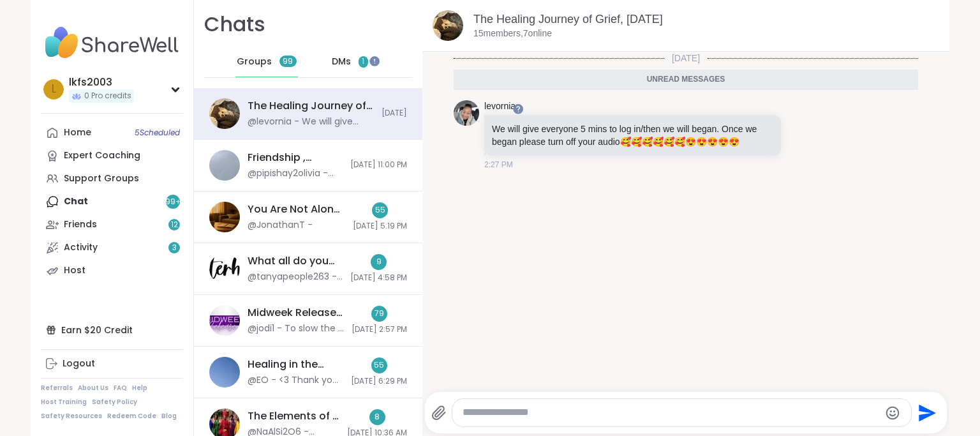 Image resolution: width=980 pixels, height=436 pixels. Describe the element at coordinates (74, 271) in the screenshot. I see `div: Host` at that location.